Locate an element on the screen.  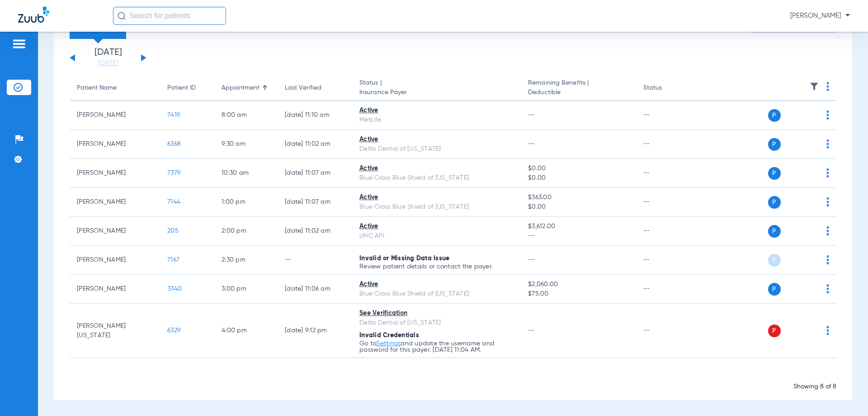
div: Chat Widget is located at coordinates (846, 394).